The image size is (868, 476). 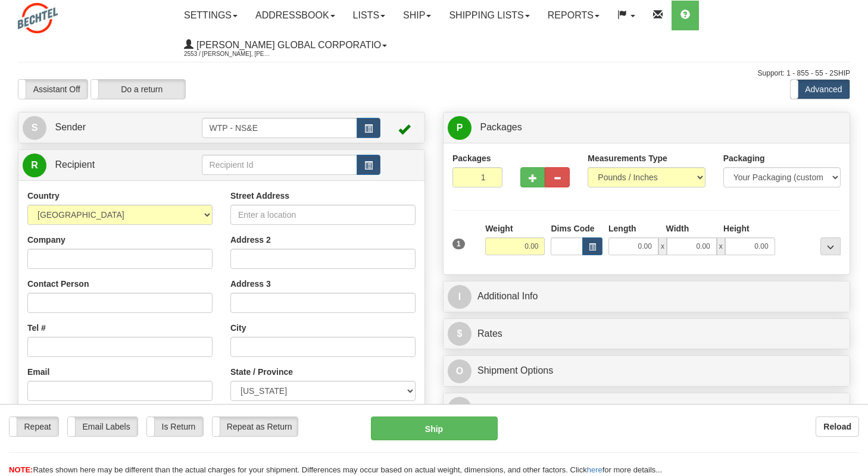 I want to click on span: Packages, so click(x=501, y=127).